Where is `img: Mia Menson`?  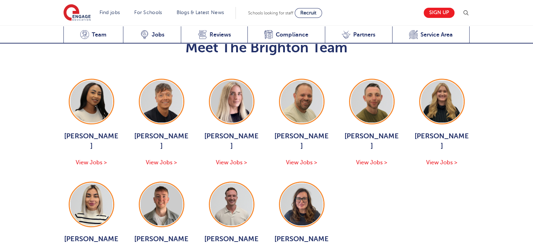 img: Mia Menson is located at coordinates (92, 101).